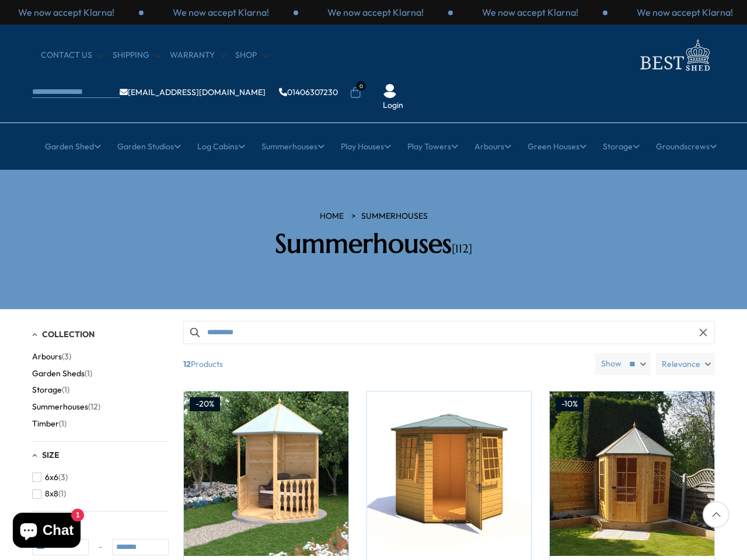 The height and width of the screenshot is (560, 747). Describe the element at coordinates (49, 494) in the screenshot. I see `button: 8x8` at that location.